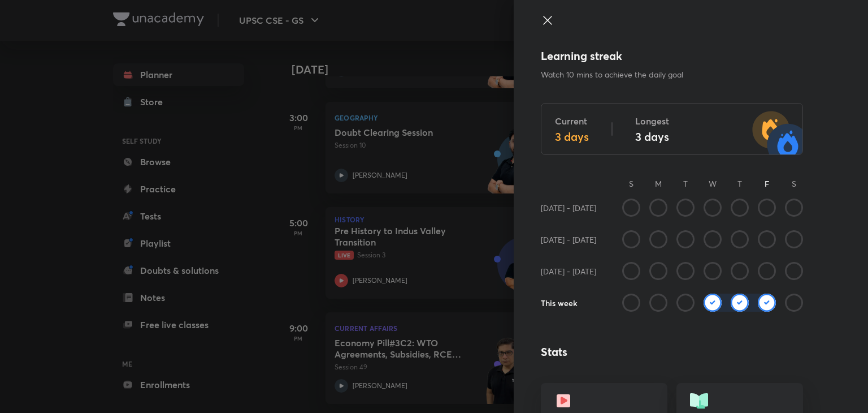 This screenshot has width=868, height=413. Describe the element at coordinates (659, 183) in the screenshot. I see `p: M` at that location.